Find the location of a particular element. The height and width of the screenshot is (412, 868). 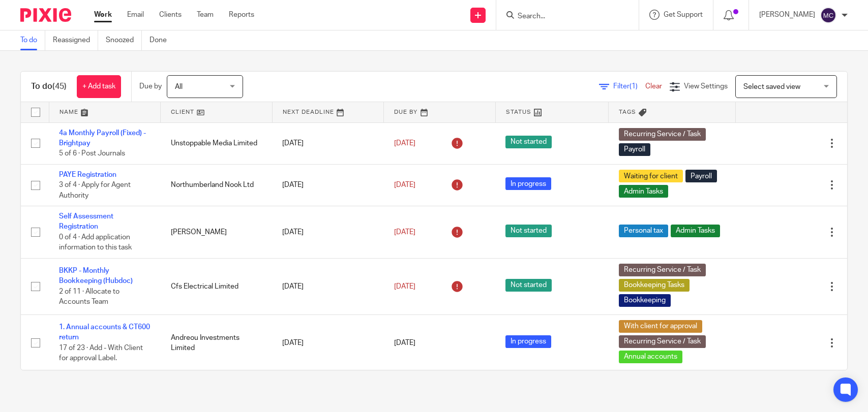

a: Clear is located at coordinates (653, 86).